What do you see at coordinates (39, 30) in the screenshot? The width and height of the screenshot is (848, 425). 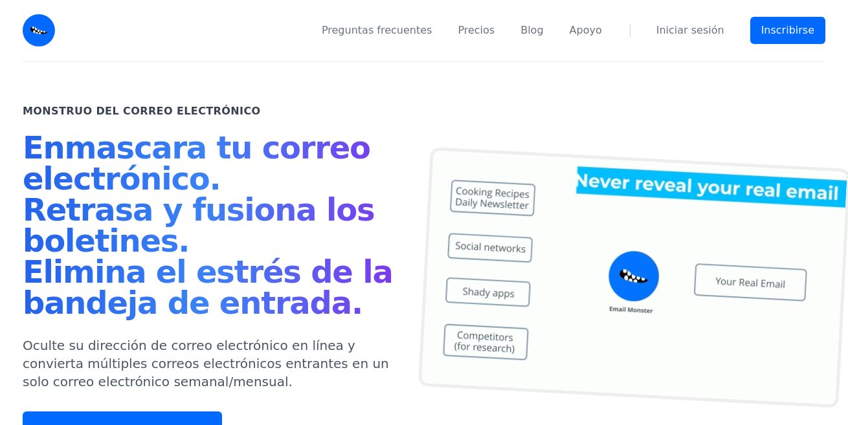 I see `img: Monstruo del correo electrónico` at bounding box center [39, 30].